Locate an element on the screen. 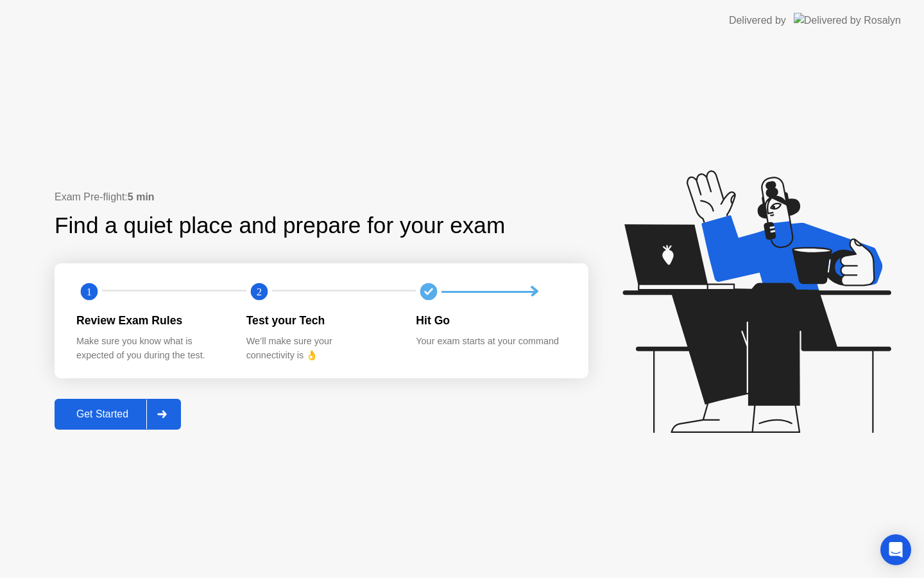 The height and width of the screenshot is (578, 924). img: Delivered by Rosalyn is located at coordinates (847, 20).